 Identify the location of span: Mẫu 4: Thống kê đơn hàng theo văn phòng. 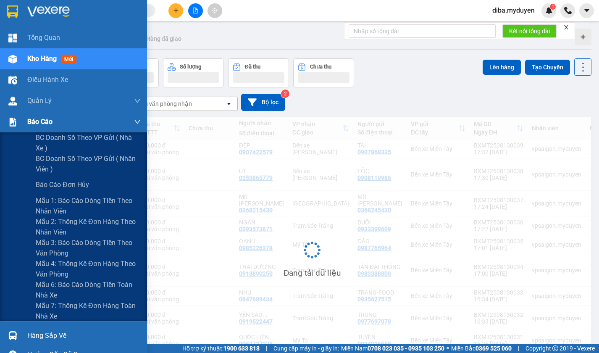
(88, 269).